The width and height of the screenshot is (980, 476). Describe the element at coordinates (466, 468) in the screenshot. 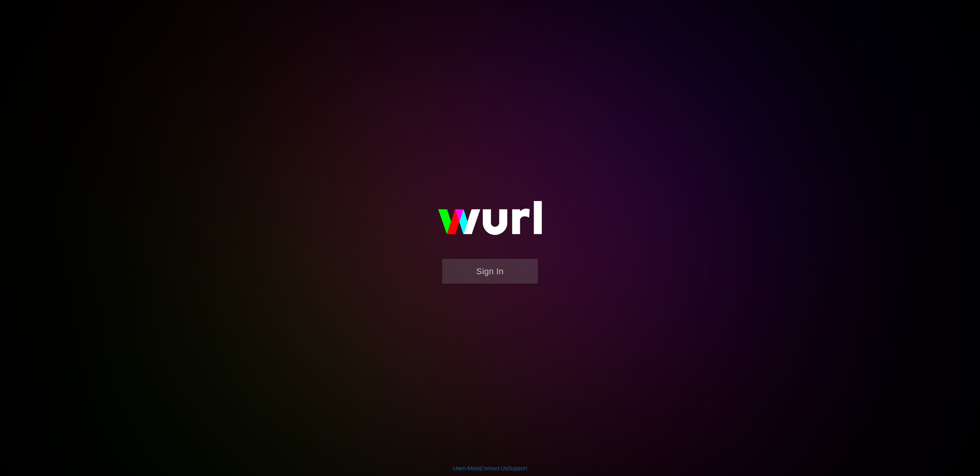

I see `a: Learn More` at that location.